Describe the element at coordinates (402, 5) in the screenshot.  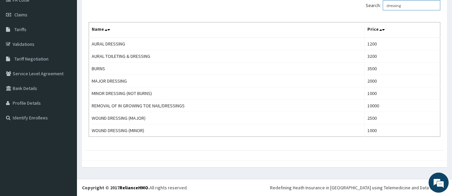
I see `label: Search:` at that location.